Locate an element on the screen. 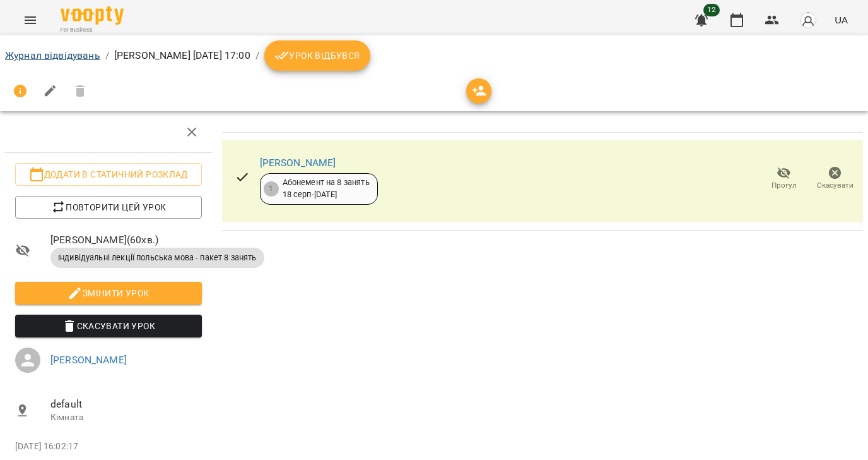  button: Скасувати Урок is located at coordinates (109, 326).